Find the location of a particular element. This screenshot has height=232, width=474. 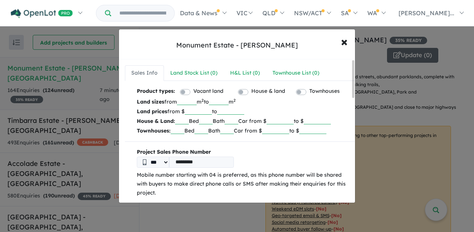

b: Land prices is located at coordinates (152, 112).